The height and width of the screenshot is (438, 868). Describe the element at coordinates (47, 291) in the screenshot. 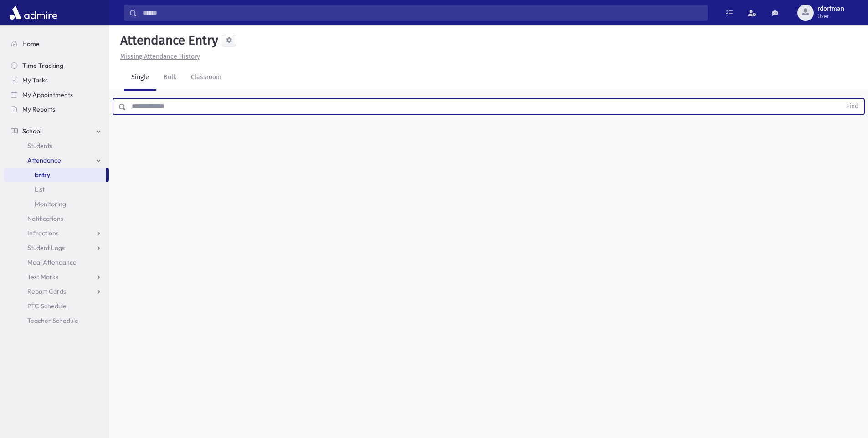

I see `span: Report Cards` at that location.